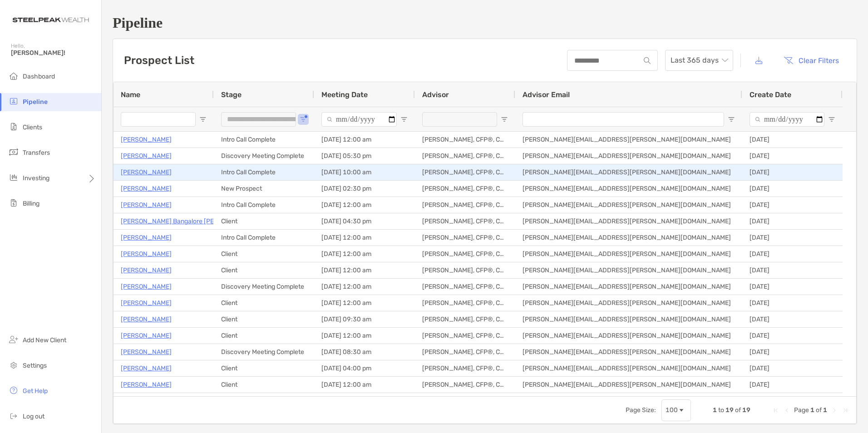  Describe the element at coordinates (14, 415) in the screenshot. I see `img: logout icon` at that location.